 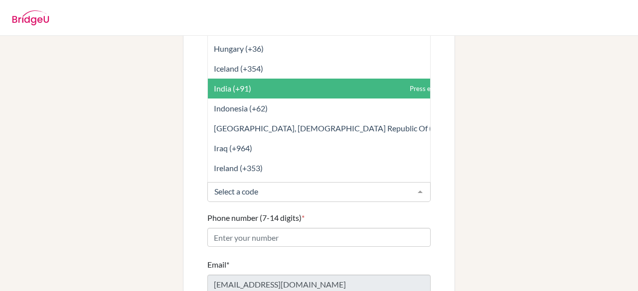 What do you see at coordinates (30, 18) in the screenshot?
I see `img: BridgeU logo` at bounding box center [30, 18].